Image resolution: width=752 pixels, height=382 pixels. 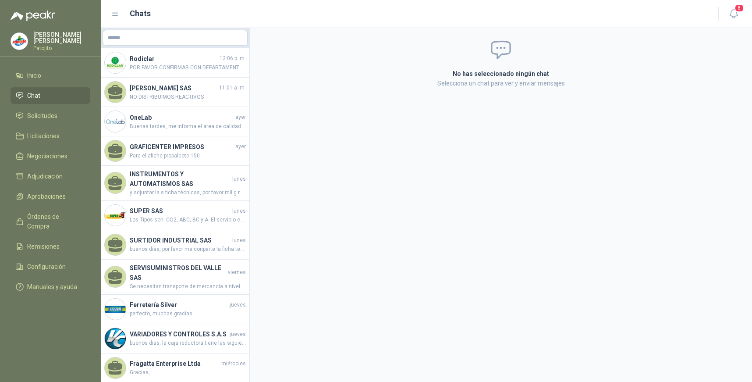 What do you see at coordinates (181, 147) in the screenshot?
I see `h4: GRAFICENTER IMPRESOS` at bounding box center [181, 147].